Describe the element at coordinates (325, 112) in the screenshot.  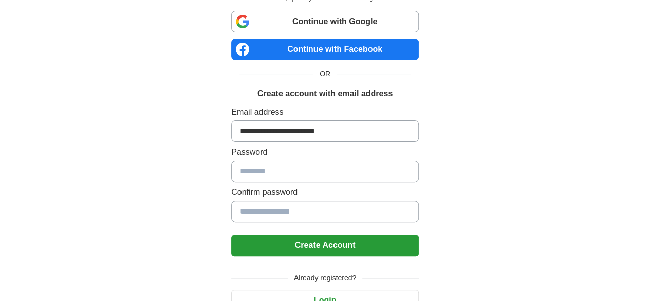
I see `label: Email address` at that location.